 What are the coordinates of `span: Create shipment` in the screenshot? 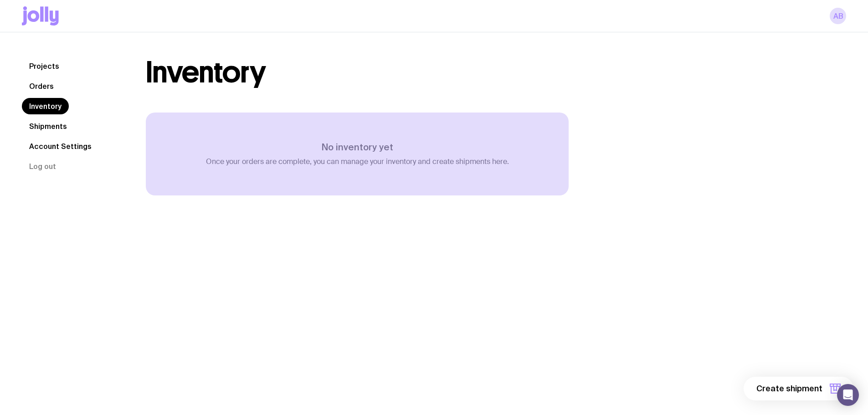 It's located at (789, 388).